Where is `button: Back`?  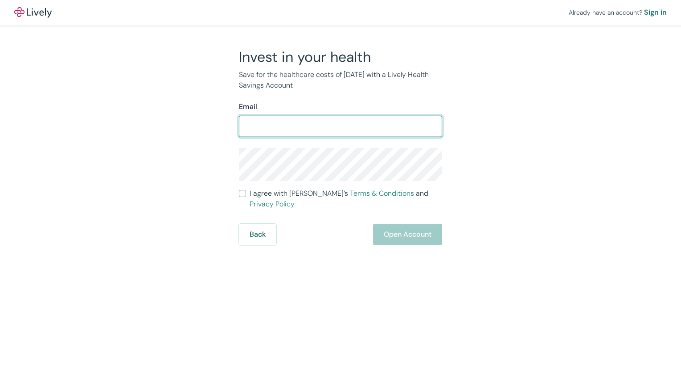 button: Back is located at coordinates (257, 235).